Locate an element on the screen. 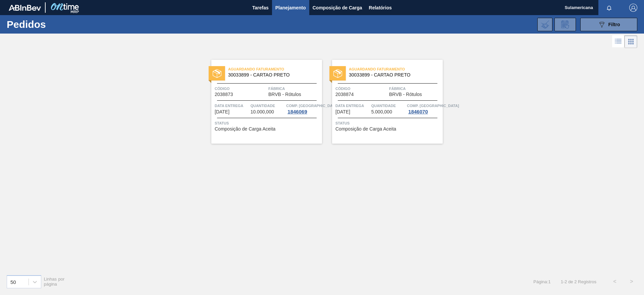 The image size is (644, 295). div: 50 is located at coordinates (13, 282).